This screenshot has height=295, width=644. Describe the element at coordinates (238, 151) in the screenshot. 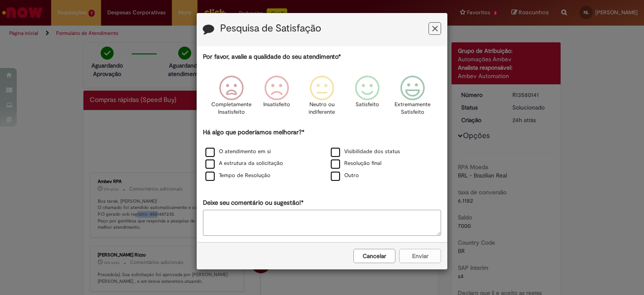

I see `label: O atendimento em si` at that location.